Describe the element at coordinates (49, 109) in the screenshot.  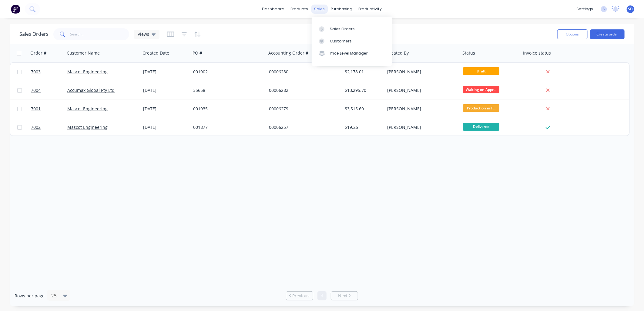
I see `a: 7001` at that location.